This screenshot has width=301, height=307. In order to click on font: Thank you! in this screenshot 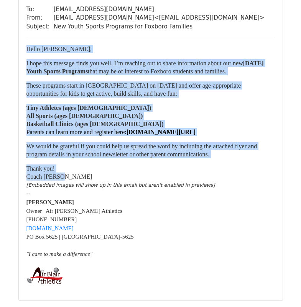, I will do `click(41, 168)`.